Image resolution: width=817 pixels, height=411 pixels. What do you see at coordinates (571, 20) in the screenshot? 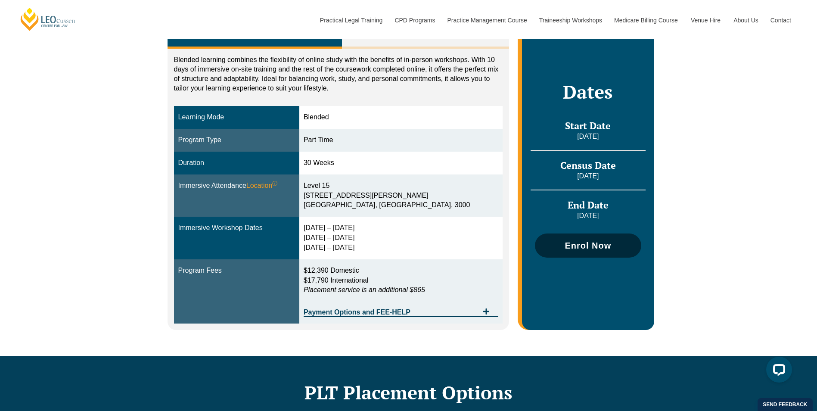
I see `a: Traineeship Workshops` at bounding box center [571, 20].